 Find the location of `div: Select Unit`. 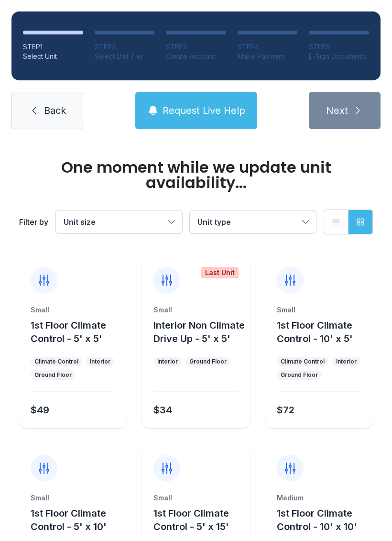

div: Select Unit is located at coordinates (53, 56).